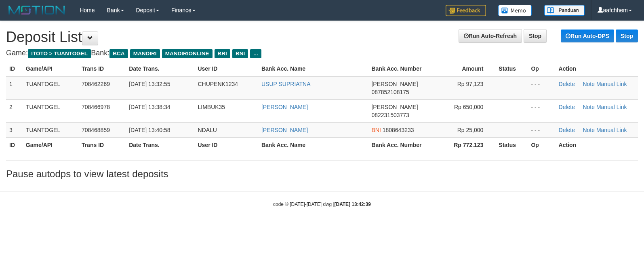 The image size is (644, 256). What do you see at coordinates (96, 107) in the screenshot?
I see `span: 708466978` at bounding box center [96, 107].